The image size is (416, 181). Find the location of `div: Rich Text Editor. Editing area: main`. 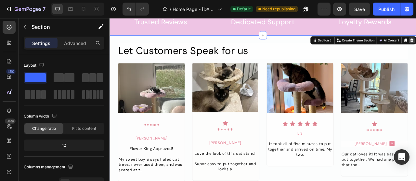

div: Rich Text Editor. Editing area: main is located at coordinates (242, 168).